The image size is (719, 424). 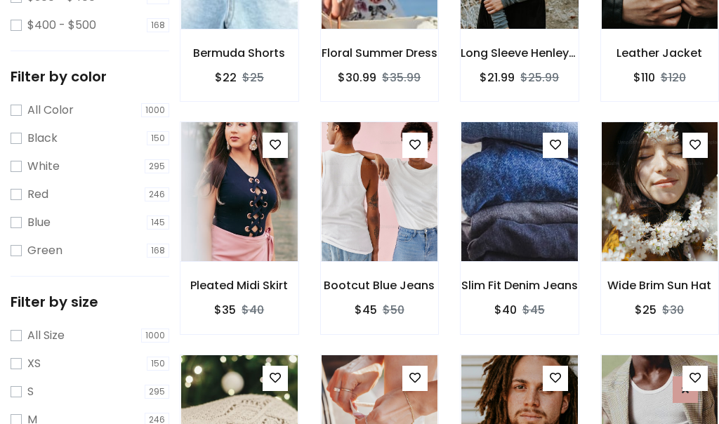 I want to click on h6: Leather Jacket, so click(x=660, y=53).